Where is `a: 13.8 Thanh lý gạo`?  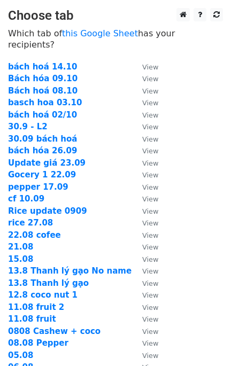 a: 13.8 Thanh lý gạo is located at coordinates (48, 283).